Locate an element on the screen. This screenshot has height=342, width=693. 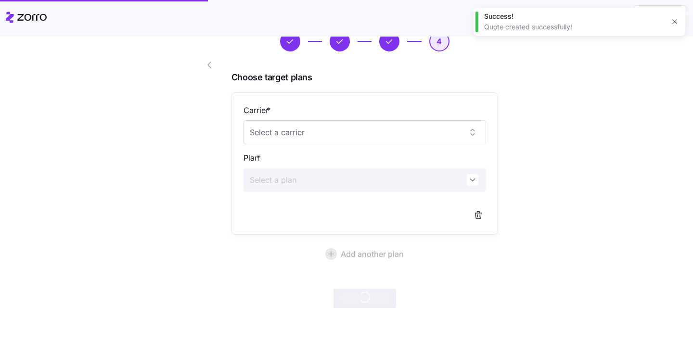
span: Choose target plans is located at coordinates (365, 77).